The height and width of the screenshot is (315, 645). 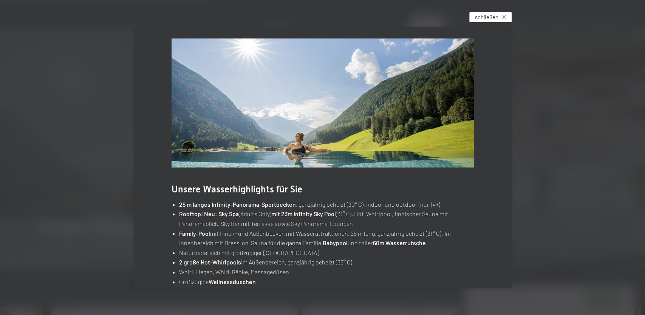 What do you see at coordinates (326, 238) in the screenshot?
I see `li: mit Innen- und Außenbecken mit Wasserattraktionen, 25 m lang, ganzjährig beheizt (31° C). Im Inne...` at bounding box center [326, 238].